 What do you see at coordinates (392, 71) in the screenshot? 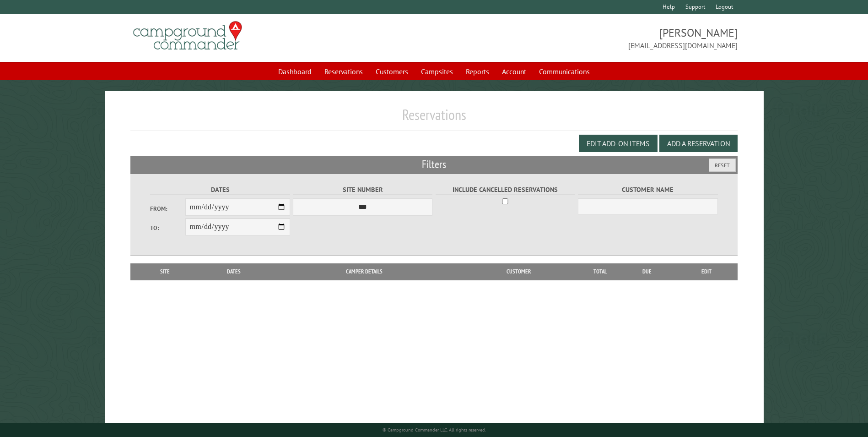
I see `a: Customers` at bounding box center [392, 71].